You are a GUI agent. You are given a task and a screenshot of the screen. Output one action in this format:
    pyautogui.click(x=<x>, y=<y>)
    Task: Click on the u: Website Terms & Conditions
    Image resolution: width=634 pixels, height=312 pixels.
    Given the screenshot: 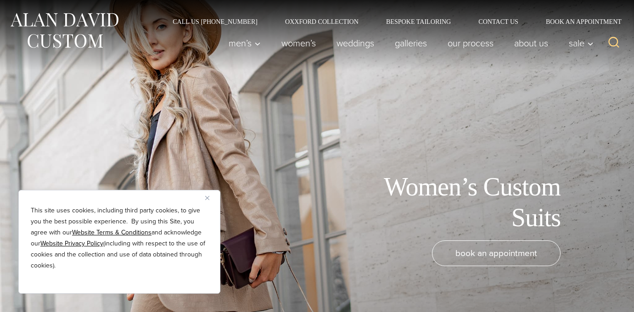 What is the action you would take?
    pyautogui.click(x=112, y=232)
    